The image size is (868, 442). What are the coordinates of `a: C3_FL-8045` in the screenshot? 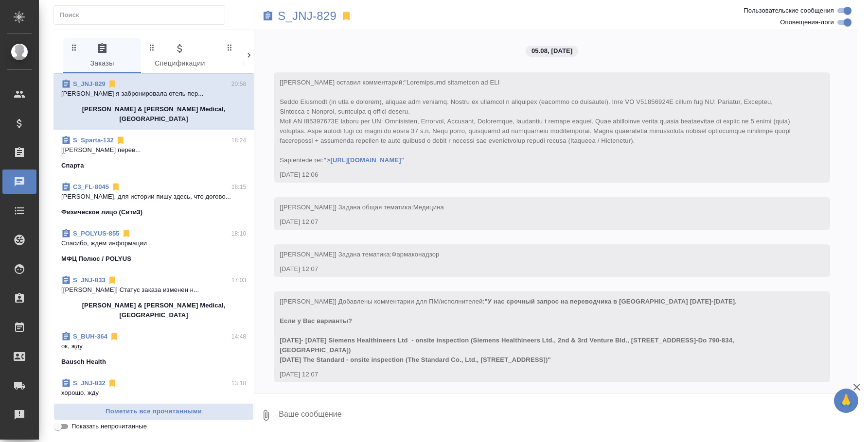 It's located at (91, 187).